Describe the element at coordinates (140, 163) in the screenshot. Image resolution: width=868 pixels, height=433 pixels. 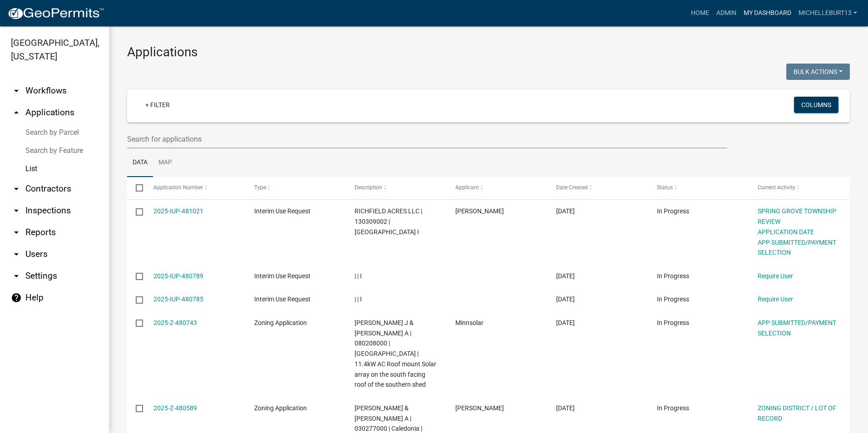
I see `a: Data` at that location.